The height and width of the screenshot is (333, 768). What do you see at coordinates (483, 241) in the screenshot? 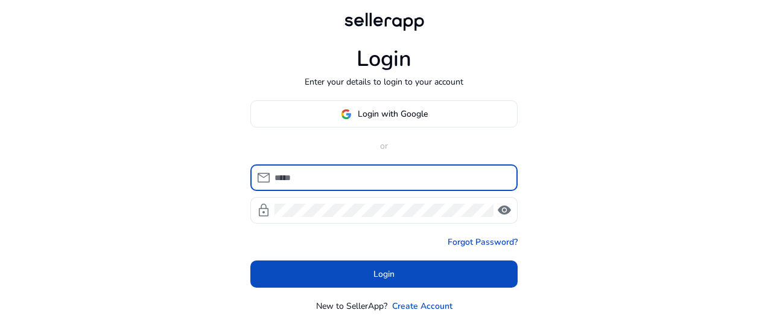
I see `a: Forgot Password?` at bounding box center [483, 241].